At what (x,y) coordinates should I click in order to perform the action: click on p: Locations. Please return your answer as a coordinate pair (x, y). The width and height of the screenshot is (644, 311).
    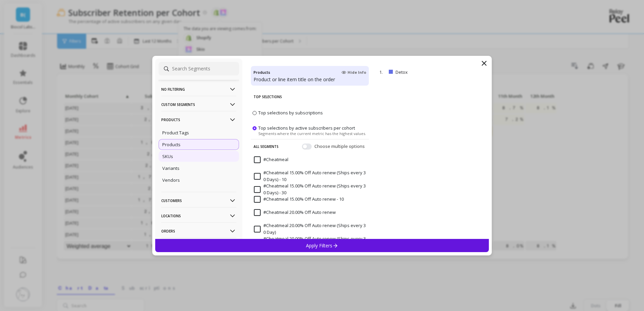
    Looking at the image, I should click on (199, 215).